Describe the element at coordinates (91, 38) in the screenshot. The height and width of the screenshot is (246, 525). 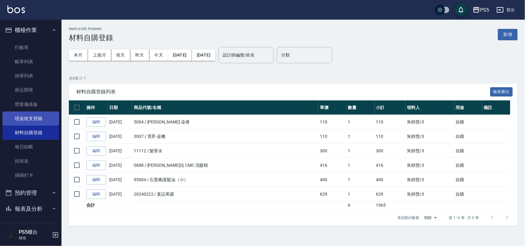
I see `h3: 材料自購登錄` at that location.